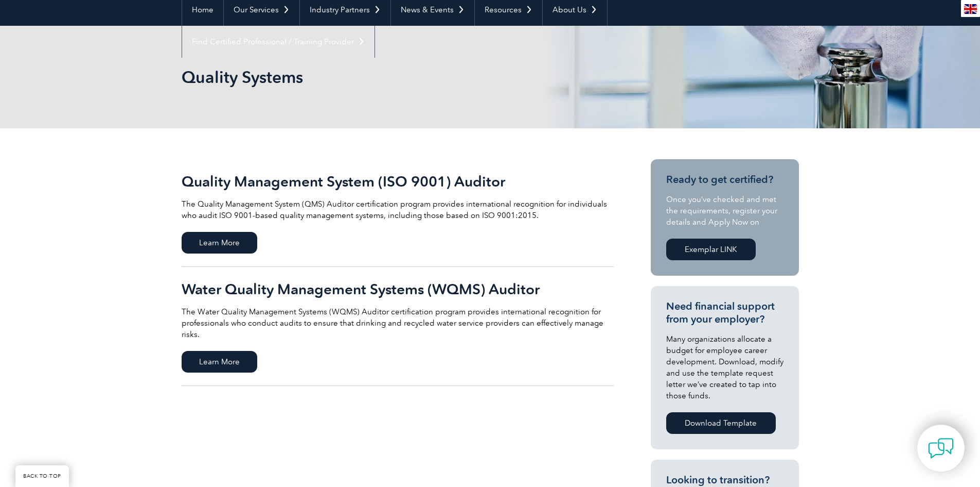  What do you see at coordinates (725, 313) in the screenshot?
I see `h3: Need financial support from your employer?` at bounding box center [725, 313].